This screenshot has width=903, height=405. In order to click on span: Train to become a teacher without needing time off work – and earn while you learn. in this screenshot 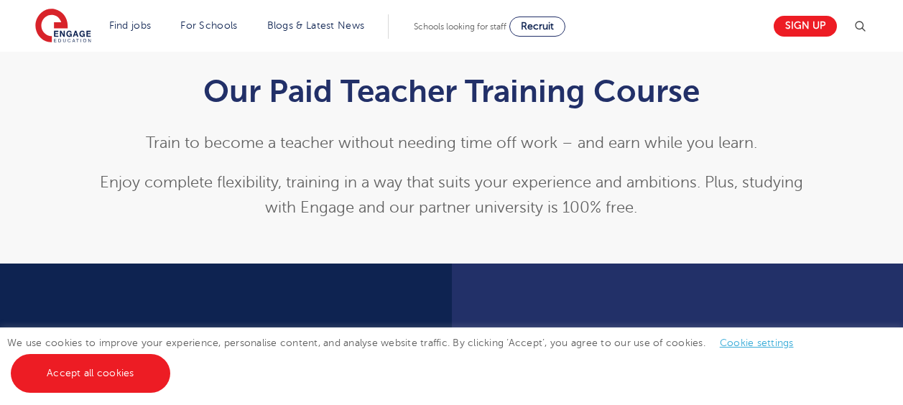, I will do `click(451, 143)`.